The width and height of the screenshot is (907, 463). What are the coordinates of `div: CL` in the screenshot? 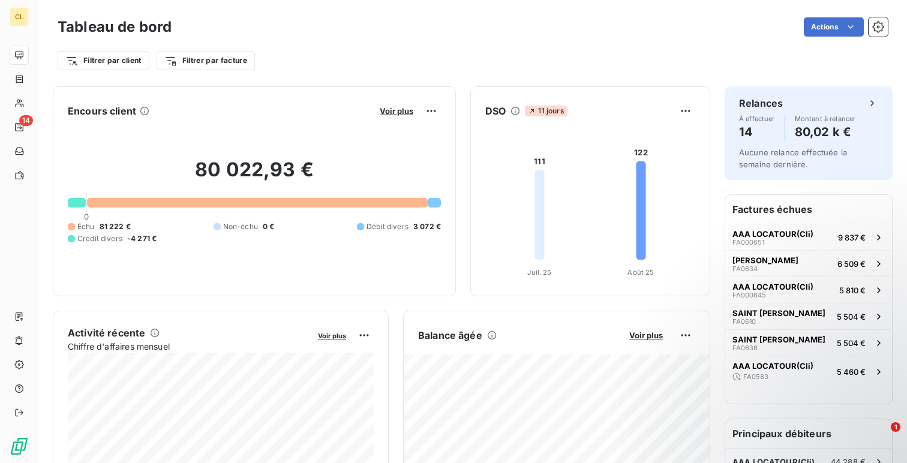 It's located at (19, 17).